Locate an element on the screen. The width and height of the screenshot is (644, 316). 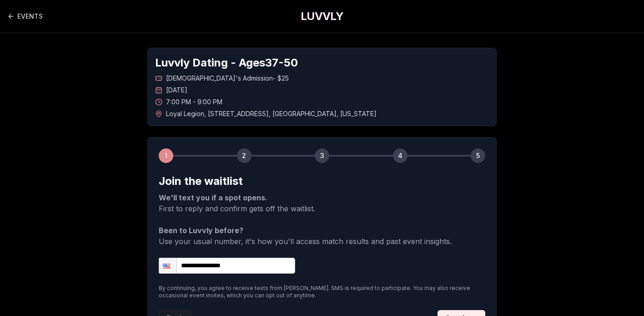
h1: LUVVLY is located at coordinates (322, 16).